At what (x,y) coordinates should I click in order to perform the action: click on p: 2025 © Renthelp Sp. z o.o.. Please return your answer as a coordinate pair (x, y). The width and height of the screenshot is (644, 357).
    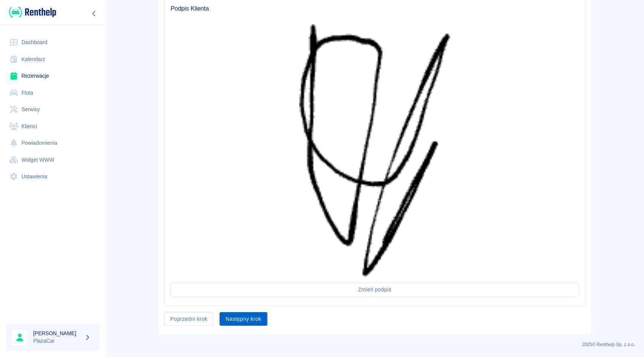
    Looking at the image, I should click on (375, 344).